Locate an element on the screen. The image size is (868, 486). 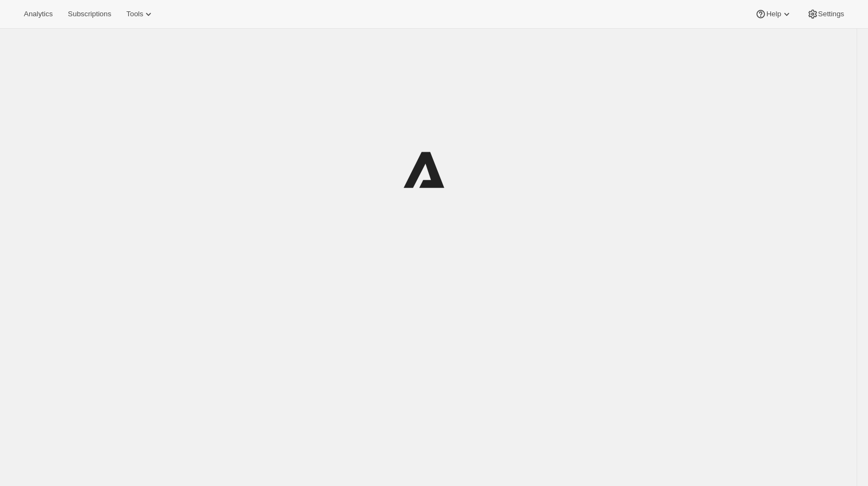
button: Settings is located at coordinates (826, 14).